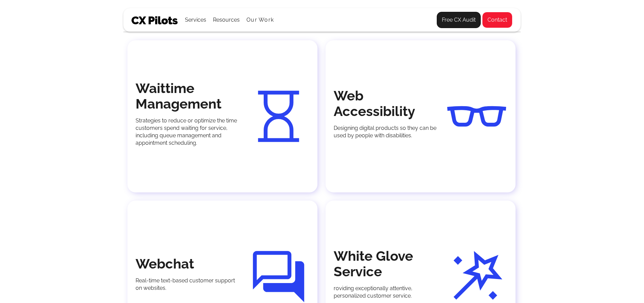 The height and width of the screenshot is (303, 644). What do you see at coordinates (497, 20) in the screenshot?
I see `a: Contact` at bounding box center [497, 20].